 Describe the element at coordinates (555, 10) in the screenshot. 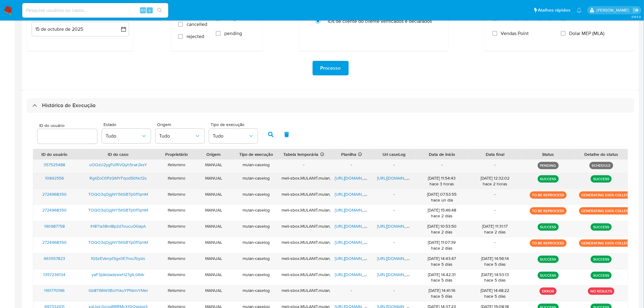

I see `span: Atalhos rápidos` at that location.